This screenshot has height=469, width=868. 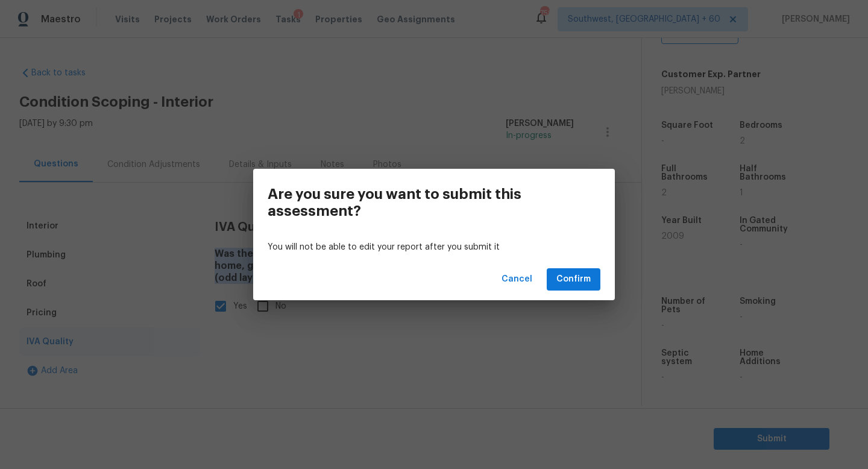 What do you see at coordinates (516, 279) in the screenshot?
I see `button: Cancel` at bounding box center [516, 279].